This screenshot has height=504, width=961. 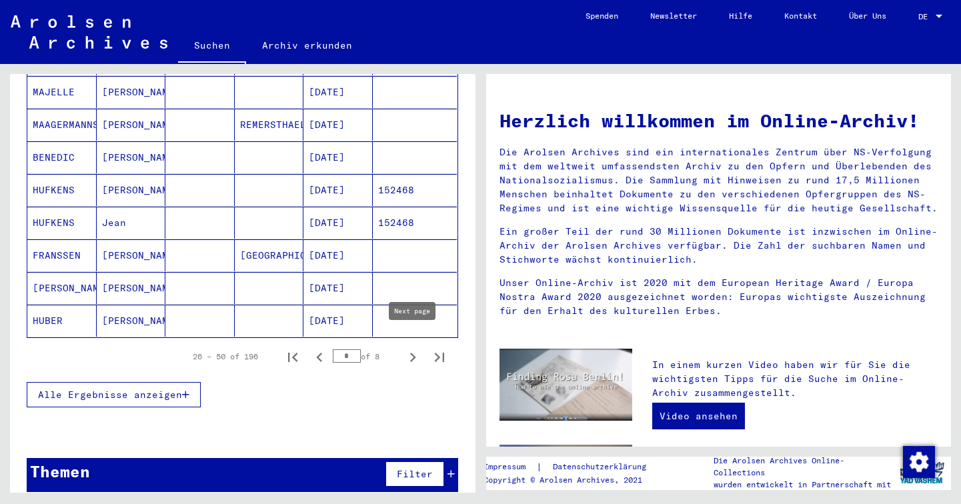 I want to click on img: Arolsen_neg.svg, so click(x=89, y=32).